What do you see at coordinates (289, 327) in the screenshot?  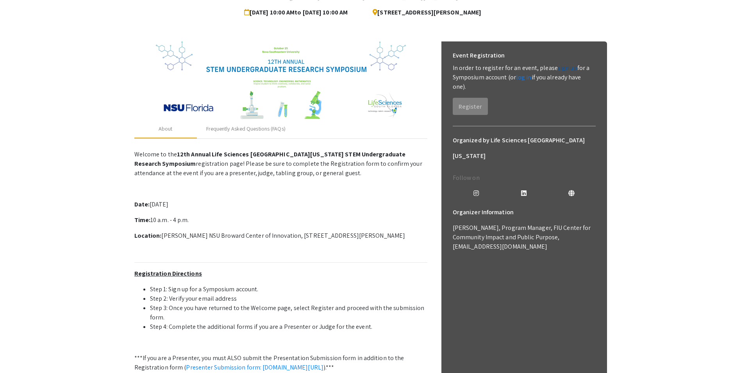 I see `li: Step 4: Complete the additional forms if you are a Presenter or Judge for the event.` at bounding box center [289, 327].